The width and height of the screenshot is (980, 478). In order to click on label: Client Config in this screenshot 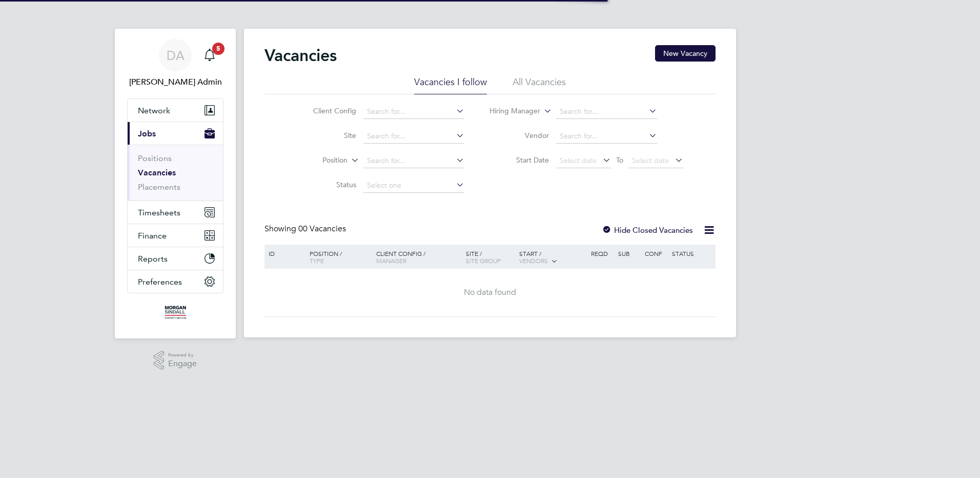, I will do `click(327, 111)`.